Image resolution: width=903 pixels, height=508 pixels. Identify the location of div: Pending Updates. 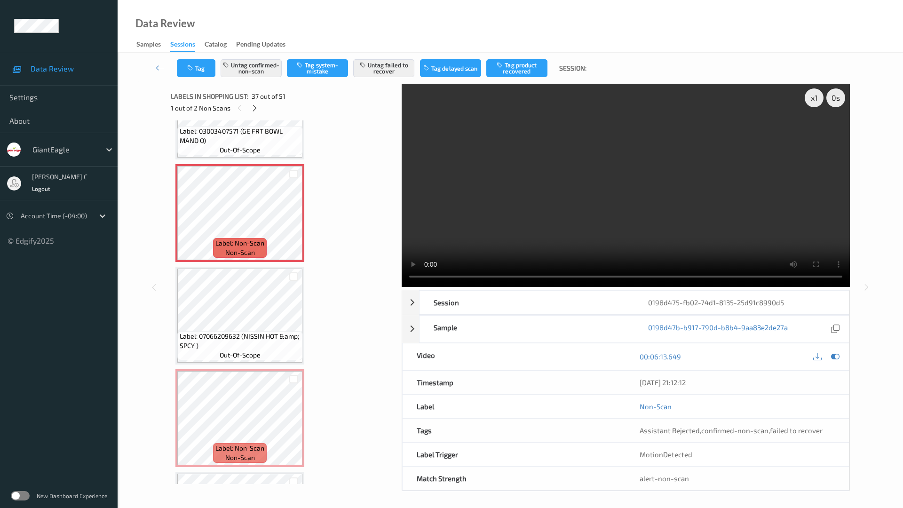
(260, 45).